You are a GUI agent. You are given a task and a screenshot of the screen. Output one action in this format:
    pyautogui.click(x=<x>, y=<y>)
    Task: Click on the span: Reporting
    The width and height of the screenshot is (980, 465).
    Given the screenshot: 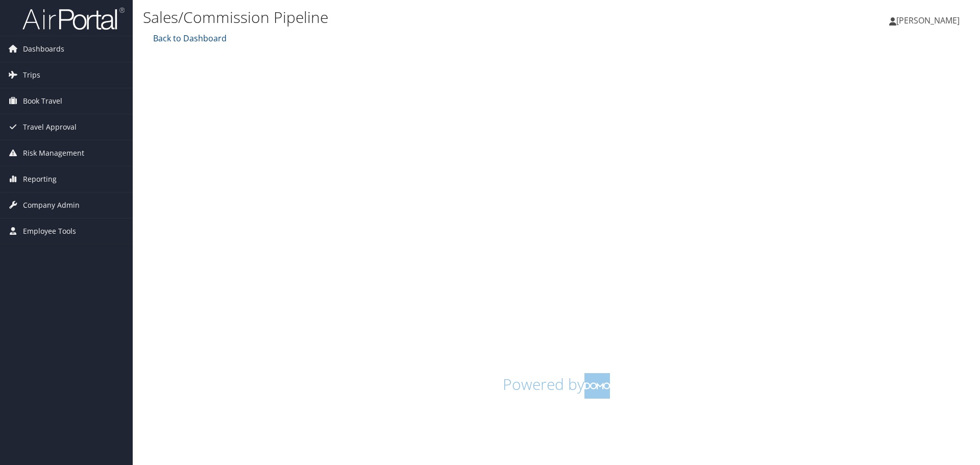 What is the action you would take?
    pyautogui.click(x=39, y=179)
    